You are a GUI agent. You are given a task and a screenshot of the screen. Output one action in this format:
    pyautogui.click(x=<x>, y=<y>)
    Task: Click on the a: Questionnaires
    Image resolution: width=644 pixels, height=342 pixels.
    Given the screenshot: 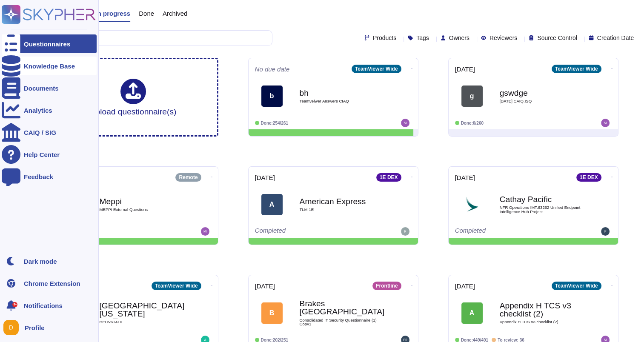 What is the action you would take?
    pyautogui.click(x=49, y=44)
    